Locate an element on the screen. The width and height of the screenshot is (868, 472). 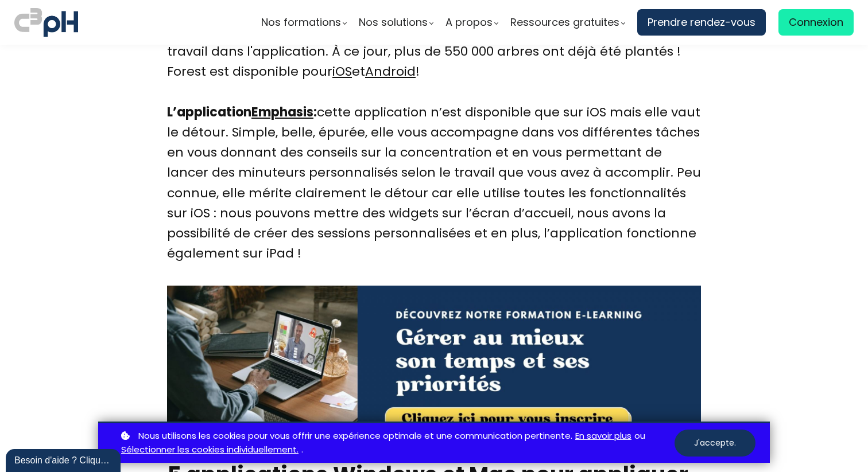
span: Nos solutions is located at coordinates (393, 22).